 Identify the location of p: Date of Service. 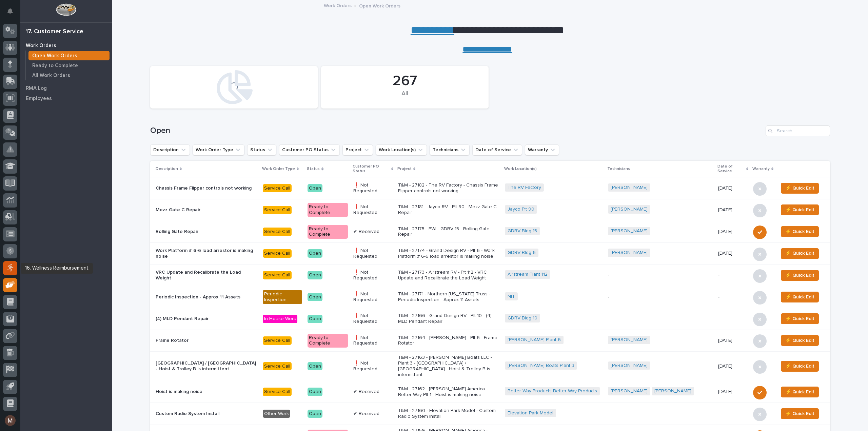
(731, 169).